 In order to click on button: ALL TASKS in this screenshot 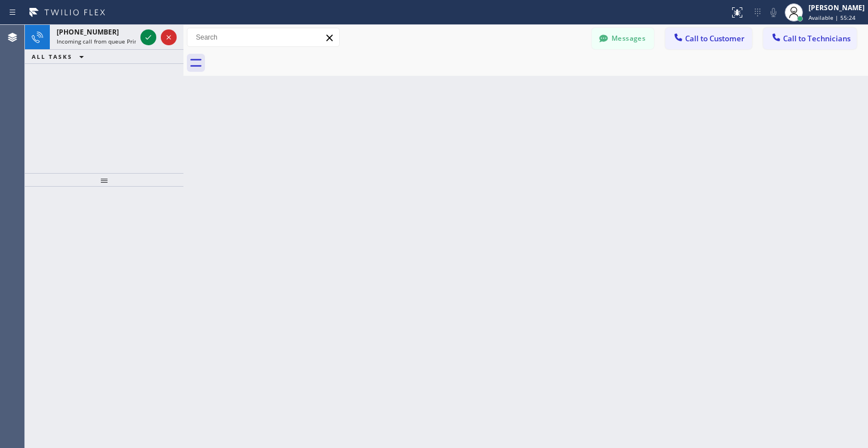, I will do `click(60, 56)`.